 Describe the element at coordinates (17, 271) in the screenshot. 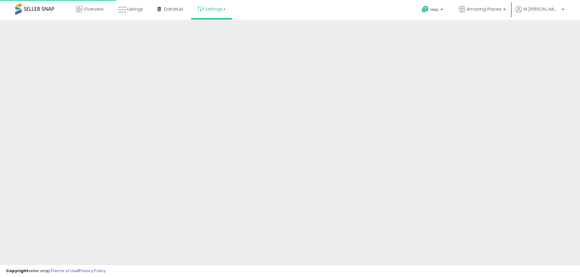

I see `strong: Copyright` at that location.